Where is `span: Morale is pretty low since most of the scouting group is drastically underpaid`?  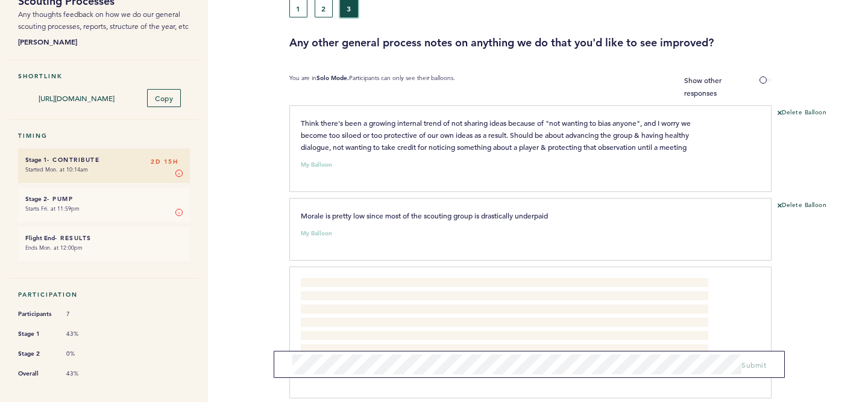 span: Morale is pretty low since most of the scouting group is drastically underpaid is located at coordinates (424, 216).